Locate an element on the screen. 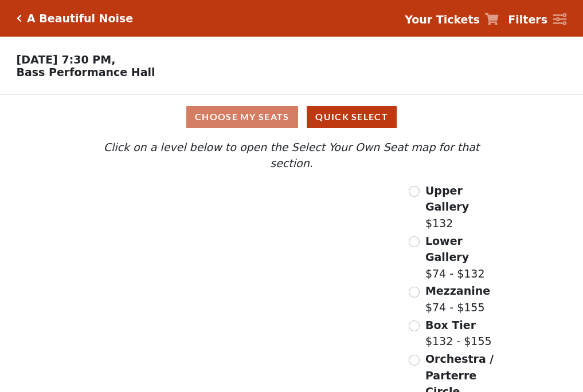 The image size is (583, 392). span: Upper Gallery is located at coordinates (447, 199).